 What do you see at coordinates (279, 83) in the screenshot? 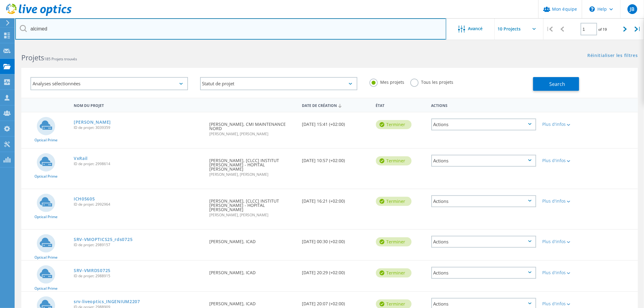
I see `div: Statut de projet` at bounding box center [279, 83].